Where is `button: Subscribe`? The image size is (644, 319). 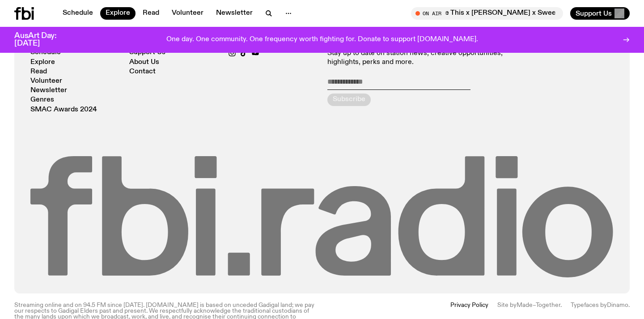
button: Subscribe is located at coordinates (349, 100).